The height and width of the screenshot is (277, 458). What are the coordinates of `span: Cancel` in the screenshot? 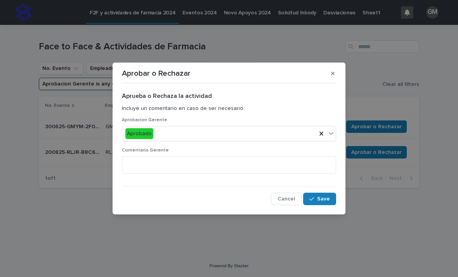 It's located at (286, 199).